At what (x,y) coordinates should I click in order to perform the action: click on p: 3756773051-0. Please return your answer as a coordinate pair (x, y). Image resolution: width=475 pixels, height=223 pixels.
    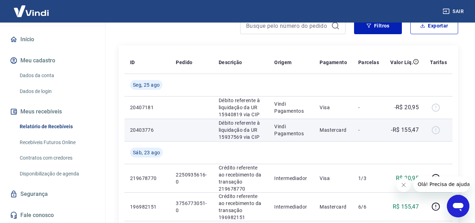
    Looking at the image, I should click on (192, 206).